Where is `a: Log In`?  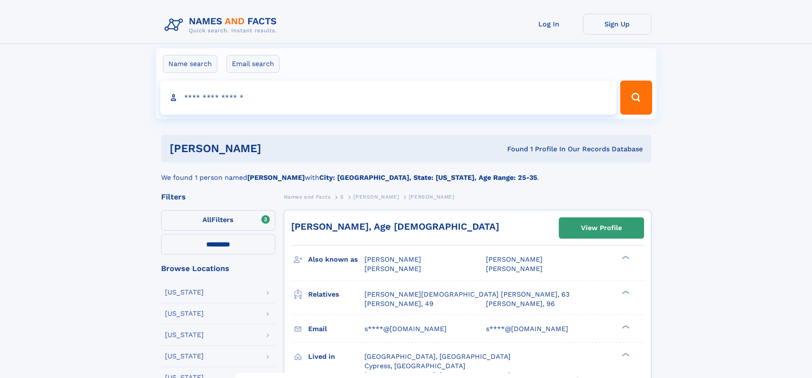
a: Log In is located at coordinates (549, 24).